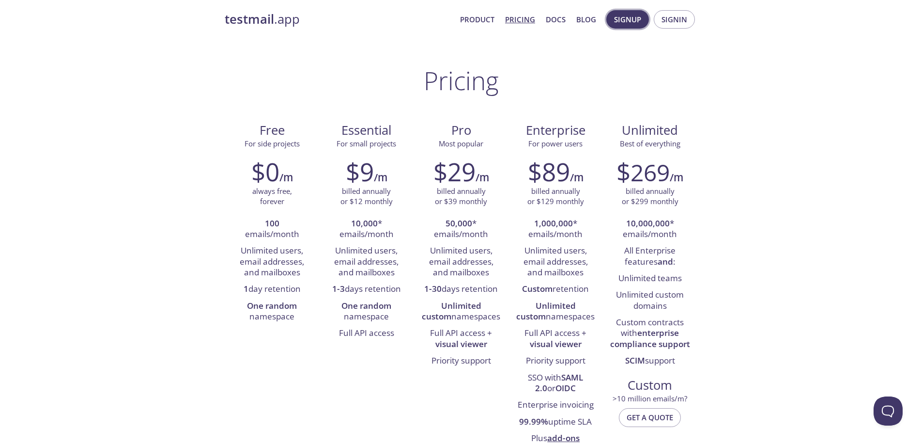 The image size is (922, 445). I want to click on li: Enterprise invoicing, so click(555, 405).